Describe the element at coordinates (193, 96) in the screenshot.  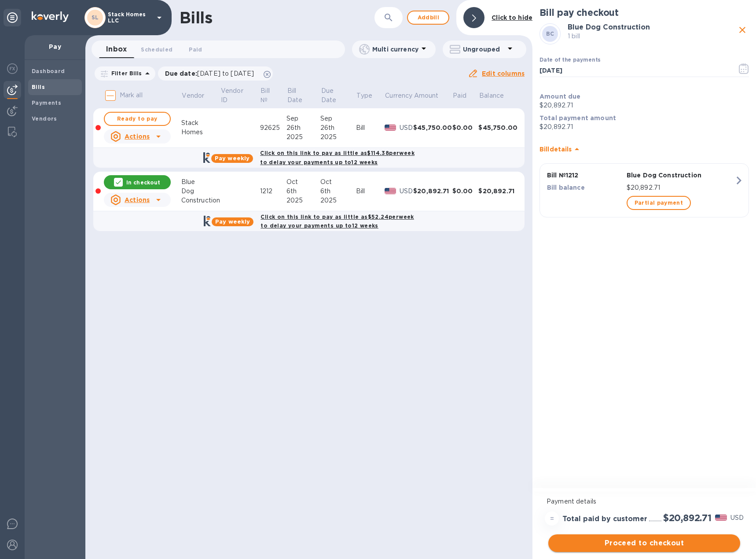
I see `p: Vendor` at that location.